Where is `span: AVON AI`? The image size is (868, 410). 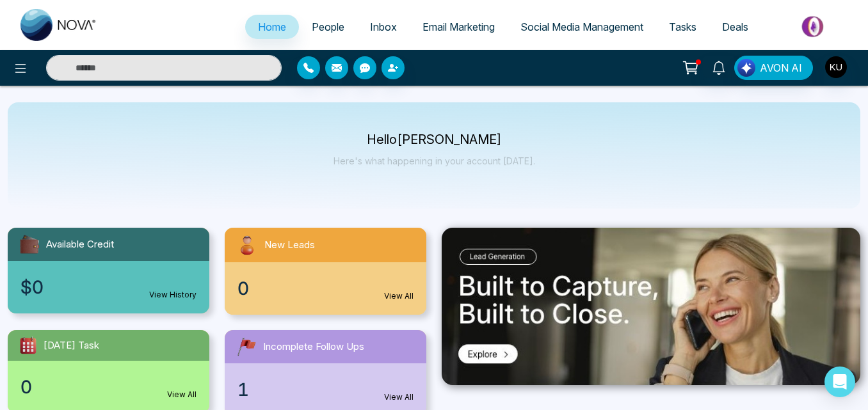 span: AVON AI is located at coordinates (781, 68).